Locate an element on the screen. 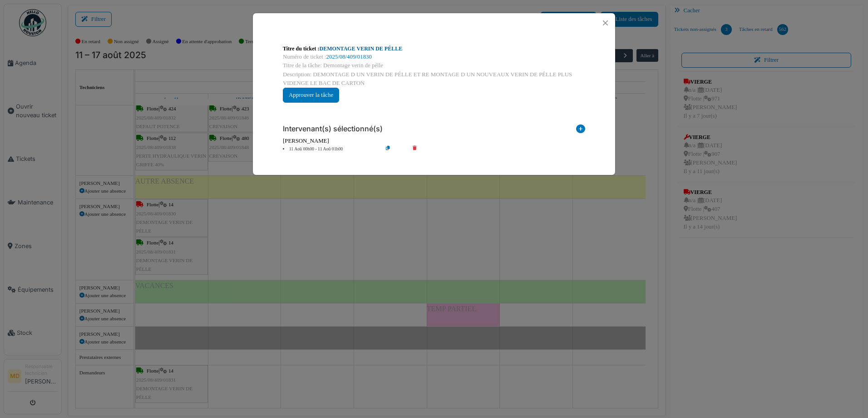 The width and height of the screenshot is (868, 418). a: DEMONTAGE VERIN DE PÉLLE is located at coordinates (361, 48).